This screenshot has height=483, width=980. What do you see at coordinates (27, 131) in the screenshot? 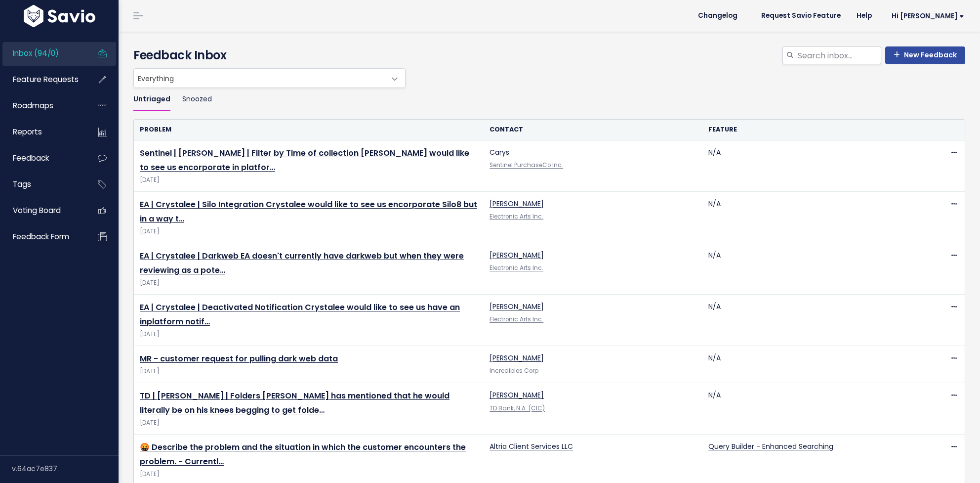
I see `span: Reports` at bounding box center [27, 131].